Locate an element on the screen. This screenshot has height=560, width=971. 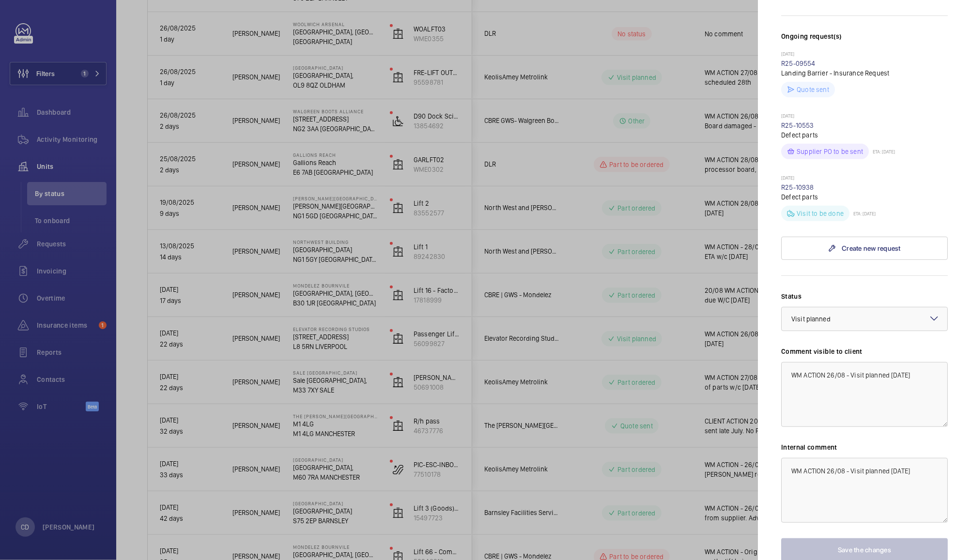
p: Landing Barrier - Insurance Request is located at coordinates (864, 73).